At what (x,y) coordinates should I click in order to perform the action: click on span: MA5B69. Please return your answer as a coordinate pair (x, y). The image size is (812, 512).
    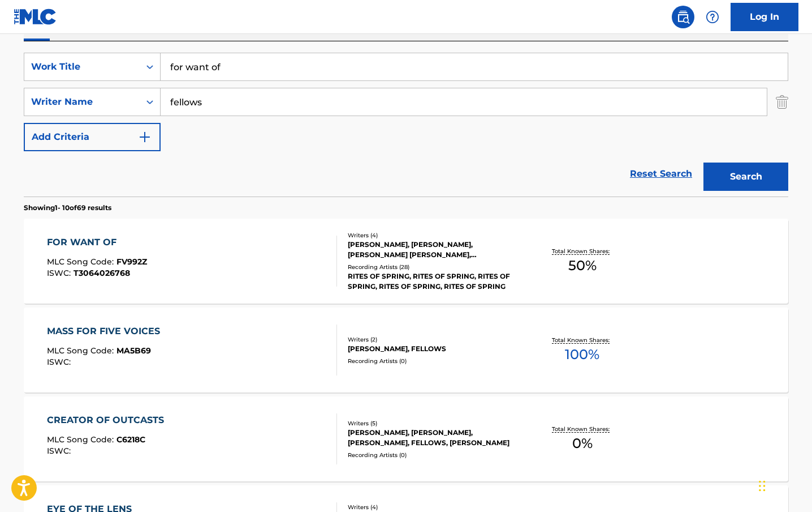
    Looking at the image, I should click on (133, 351).